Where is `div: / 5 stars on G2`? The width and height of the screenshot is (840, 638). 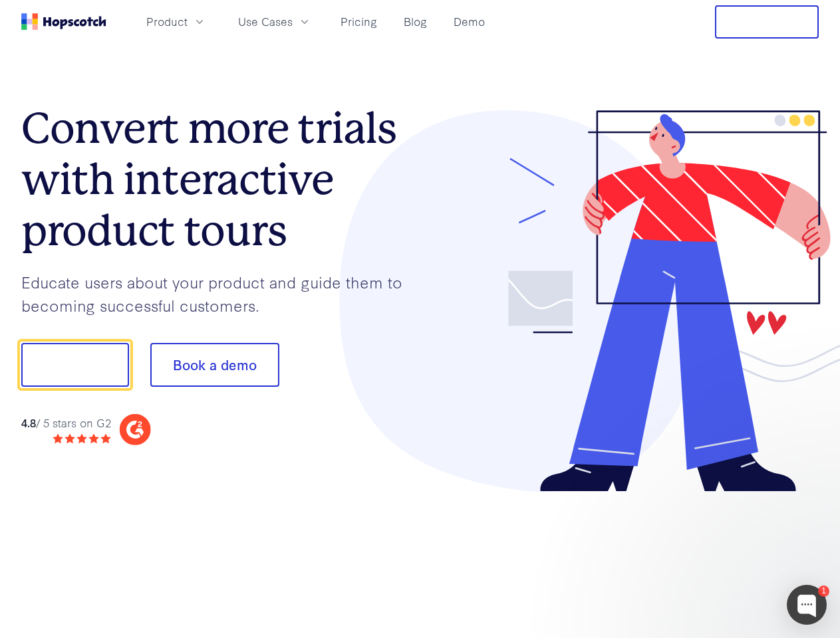 div: / 5 stars on G2 is located at coordinates (66, 423).